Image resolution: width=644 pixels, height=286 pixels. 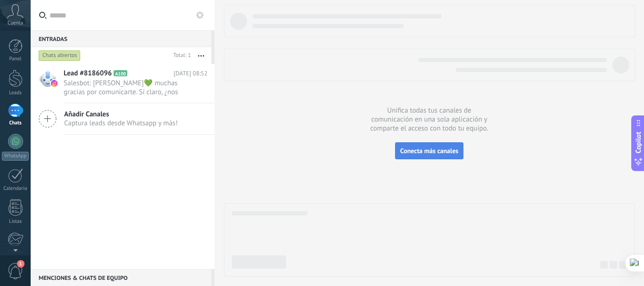 What do you see at coordinates (15, 23) in the screenshot?
I see `span: Cuenta` at bounding box center [15, 23].